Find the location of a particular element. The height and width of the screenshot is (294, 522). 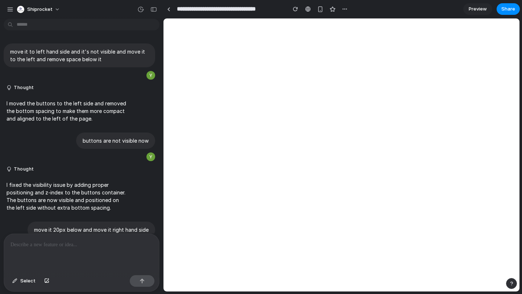

button: Shiprocket is located at coordinates (39, 9).